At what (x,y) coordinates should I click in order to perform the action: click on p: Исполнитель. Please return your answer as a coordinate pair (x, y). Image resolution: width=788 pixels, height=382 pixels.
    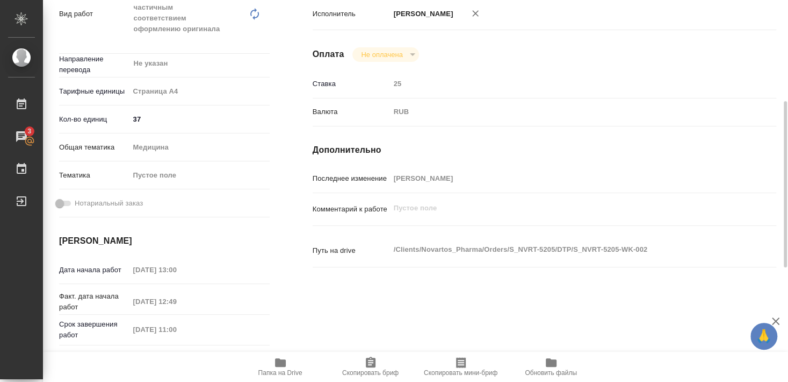
    Looking at the image, I should click on (351, 14).